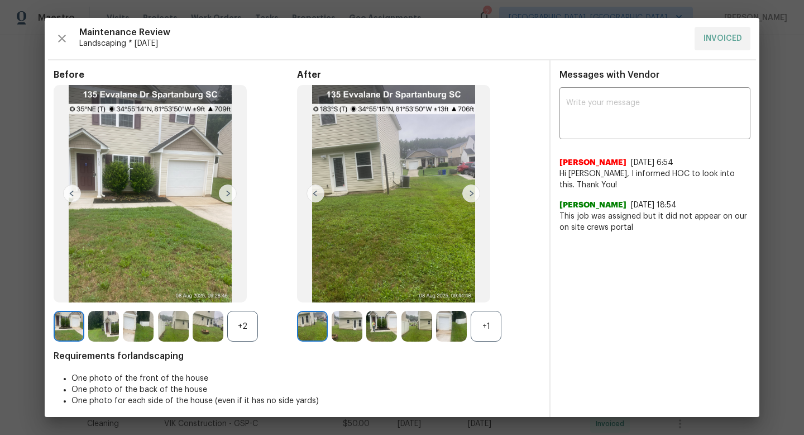 The image size is (804, 435). I want to click on span: Before, so click(175, 75).